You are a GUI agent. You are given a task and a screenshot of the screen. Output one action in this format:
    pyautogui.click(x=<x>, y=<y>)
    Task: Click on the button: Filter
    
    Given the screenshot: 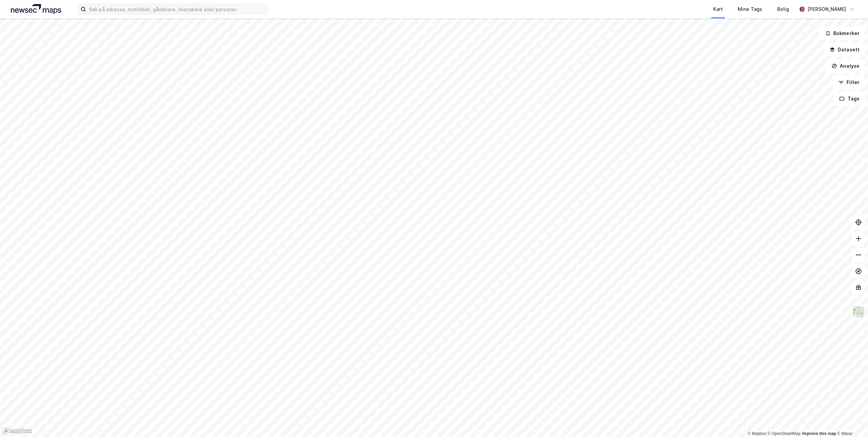 What is the action you would take?
    pyautogui.click(x=850, y=82)
    